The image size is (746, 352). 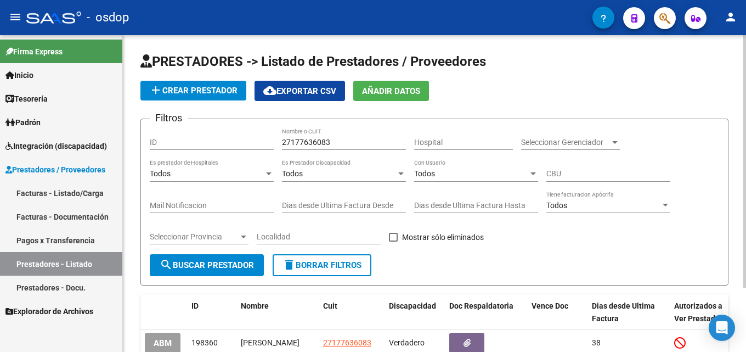 What do you see at coordinates (415, 312) in the screenshot?
I see `datatable-header-cell: Discapacidad` at bounding box center [415, 312].